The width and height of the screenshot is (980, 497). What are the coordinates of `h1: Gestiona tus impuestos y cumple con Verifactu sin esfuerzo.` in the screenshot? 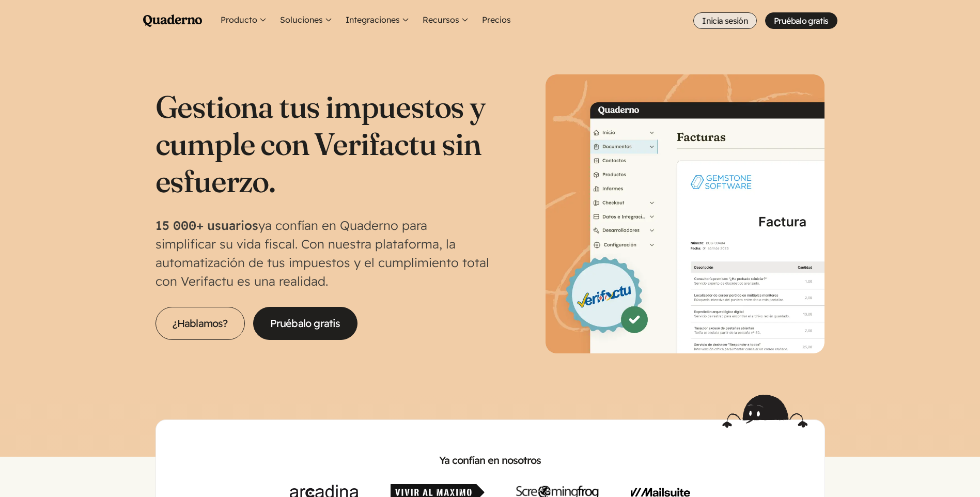 It's located at (323, 144).